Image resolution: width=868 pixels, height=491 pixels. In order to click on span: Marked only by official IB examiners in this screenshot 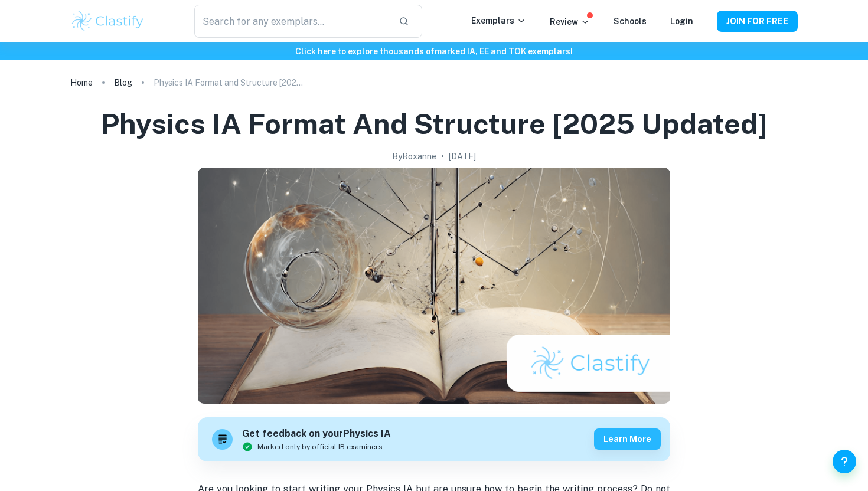, I will do `click(320, 447)`.